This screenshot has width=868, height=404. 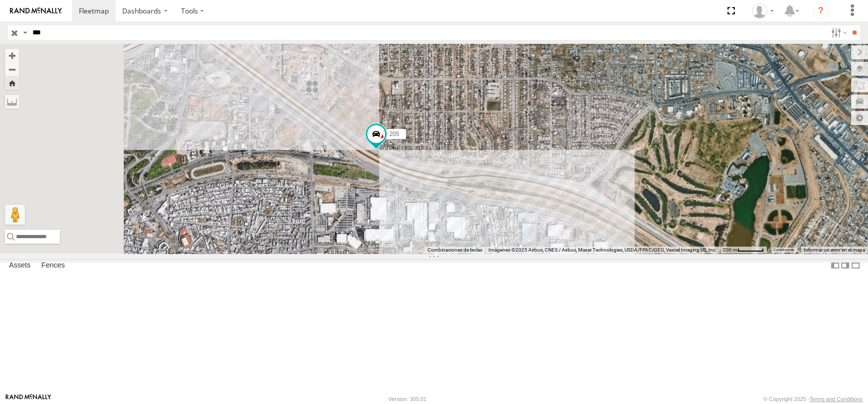 What do you see at coordinates (455, 250) in the screenshot?
I see `button: Combinaciones de teclas` at bounding box center [455, 250].